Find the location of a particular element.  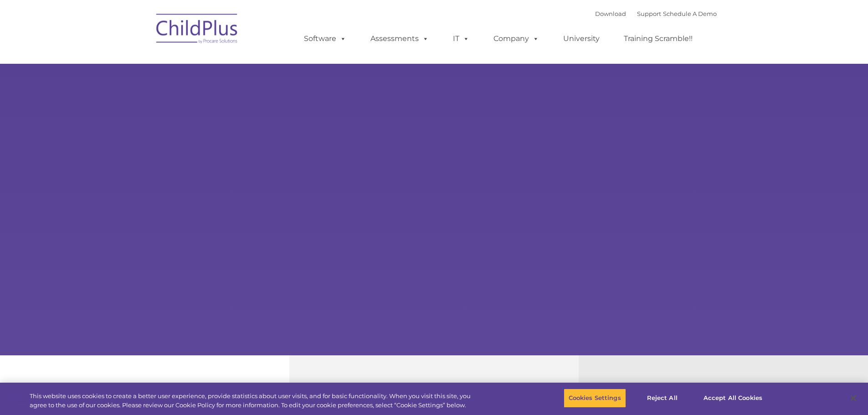

a: Schedule A Demo is located at coordinates (690, 14).